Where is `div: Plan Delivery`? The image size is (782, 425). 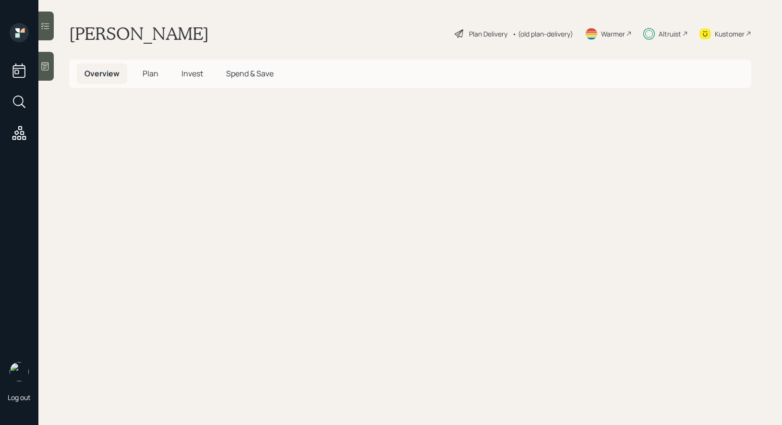 div: Plan Delivery is located at coordinates (488, 34).